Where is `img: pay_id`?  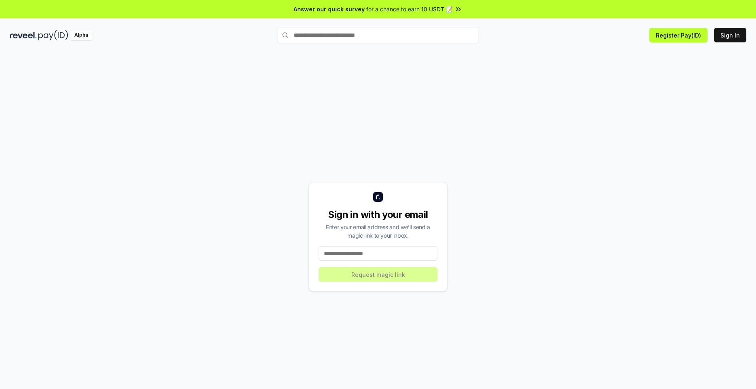 img: pay_id is located at coordinates (53, 35).